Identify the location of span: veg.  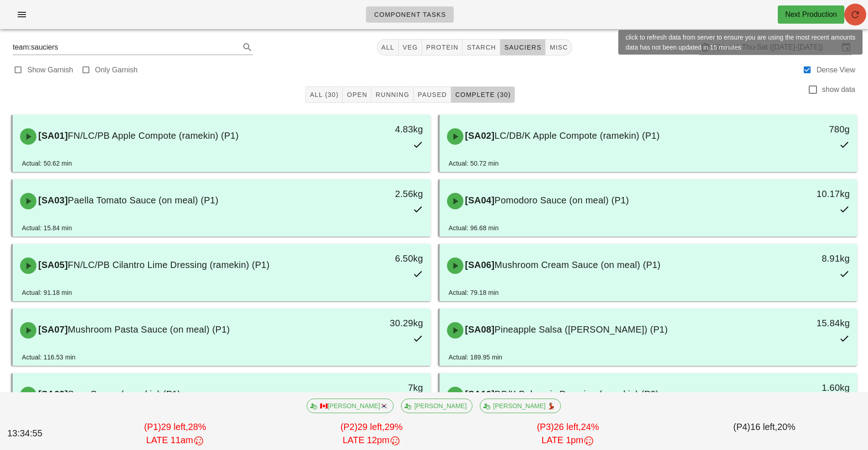
(410, 47).